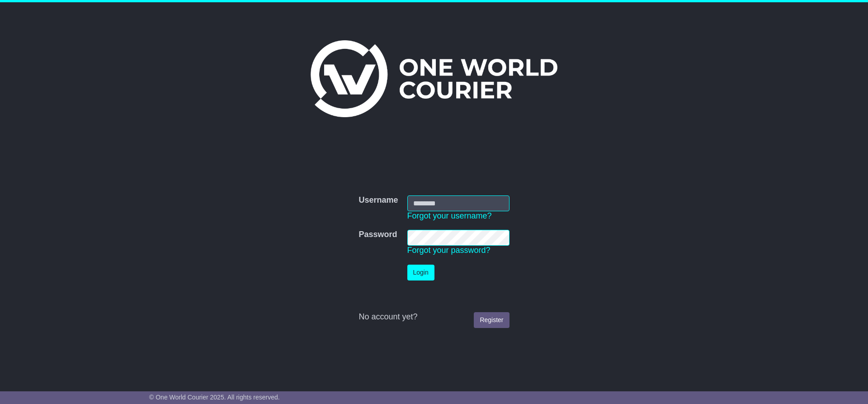 The image size is (868, 404). What do you see at coordinates (377, 200) in the screenshot?
I see `label: Username` at bounding box center [377, 200].